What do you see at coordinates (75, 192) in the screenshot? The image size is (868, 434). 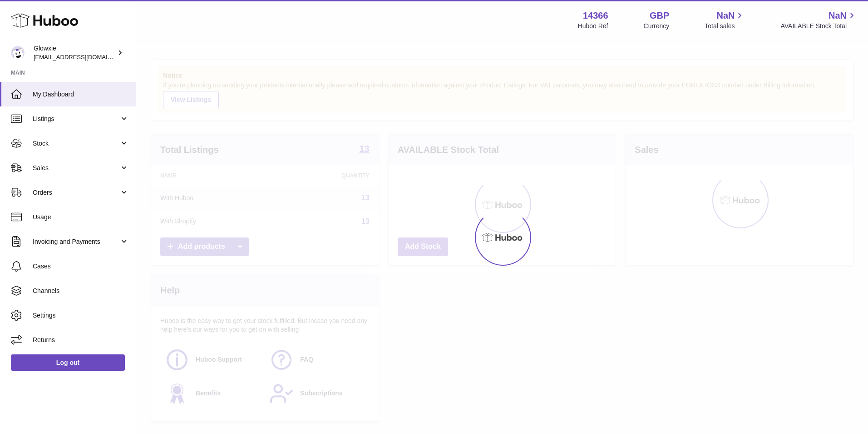 I see `span: Orders` at bounding box center [75, 192].